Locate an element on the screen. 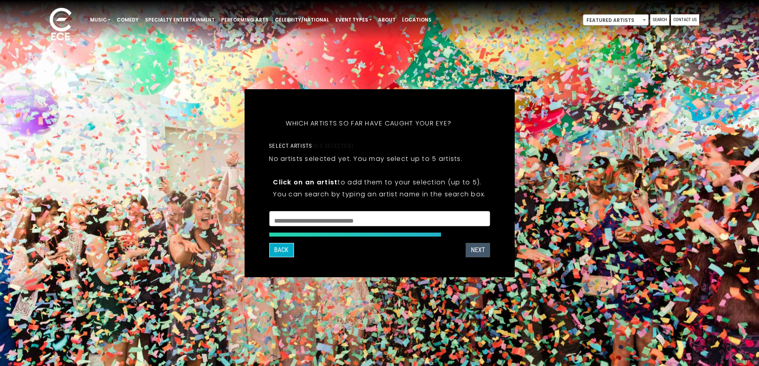 The height and width of the screenshot is (366, 759). p: You can search by typing an artist name in the search box. is located at coordinates (379, 194).